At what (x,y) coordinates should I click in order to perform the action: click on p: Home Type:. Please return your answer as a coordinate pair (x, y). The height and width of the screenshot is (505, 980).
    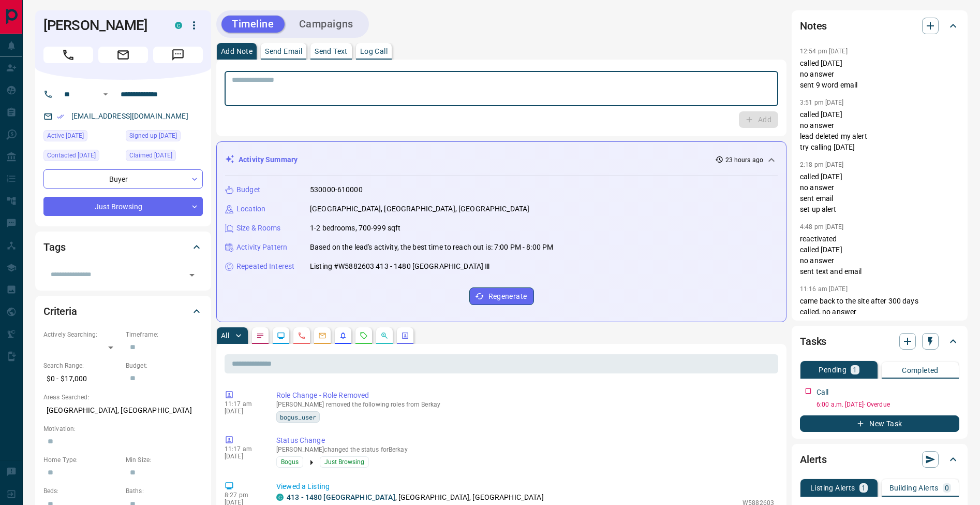
    Looking at the image, I should click on (82, 460).